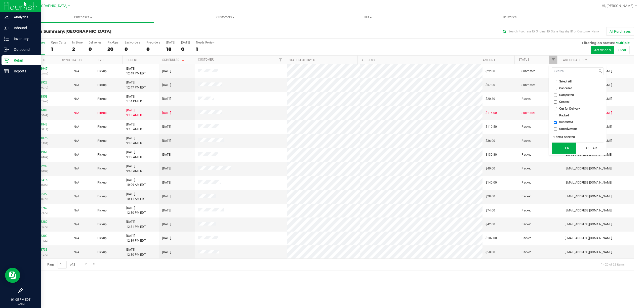  I want to click on a: Deliveries, so click(510, 17).